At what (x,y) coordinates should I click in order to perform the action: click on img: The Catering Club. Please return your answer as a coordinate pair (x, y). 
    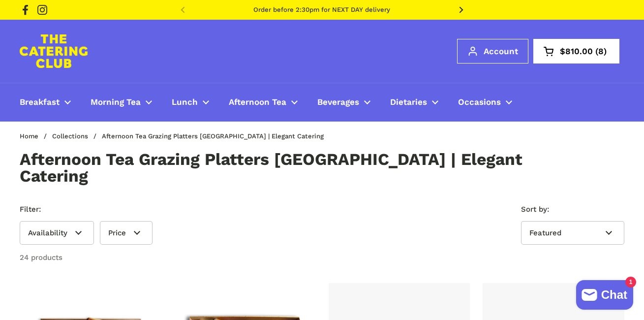
    Looking at the image, I should click on (54, 51).